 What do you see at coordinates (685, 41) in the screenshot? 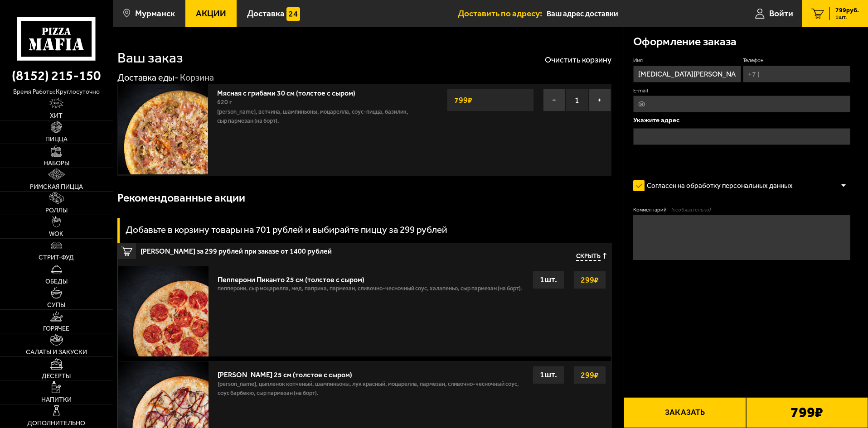
I see `h3: Оформление заказа` at bounding box center [685, 41].